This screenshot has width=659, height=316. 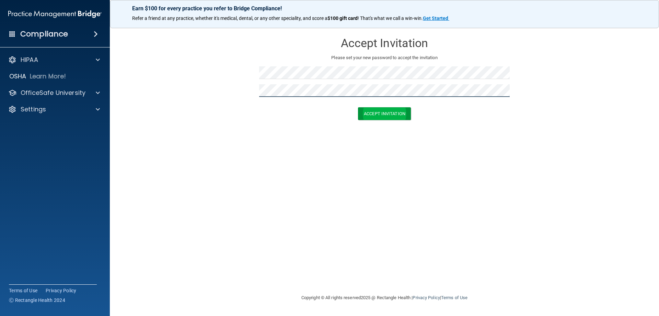 I want to click on p: Learn More!, so click(x=48, y=76).